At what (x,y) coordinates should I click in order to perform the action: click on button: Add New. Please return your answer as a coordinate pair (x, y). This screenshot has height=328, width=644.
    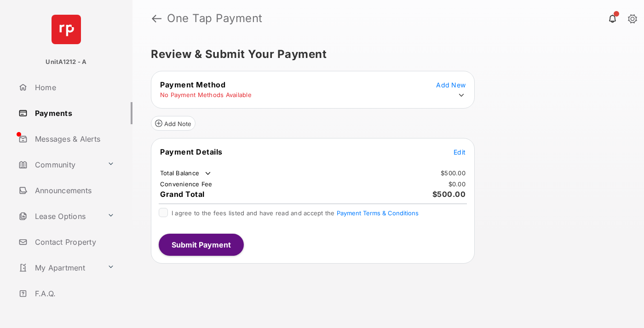
    Looking at the image, I should click on (451, 84).